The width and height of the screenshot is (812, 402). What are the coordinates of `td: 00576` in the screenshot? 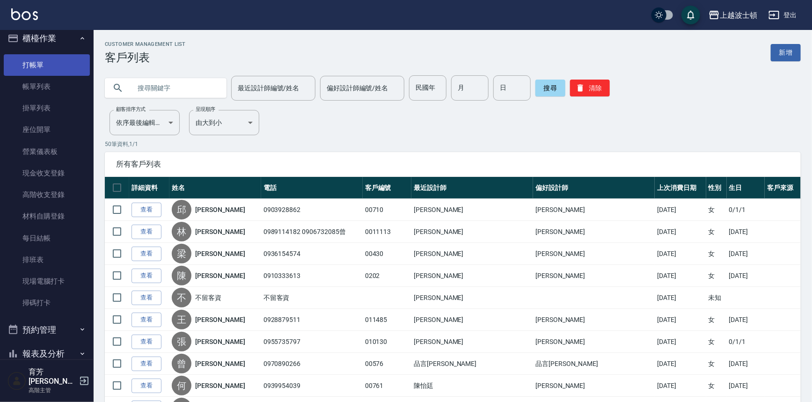 It's located at (387, 364).